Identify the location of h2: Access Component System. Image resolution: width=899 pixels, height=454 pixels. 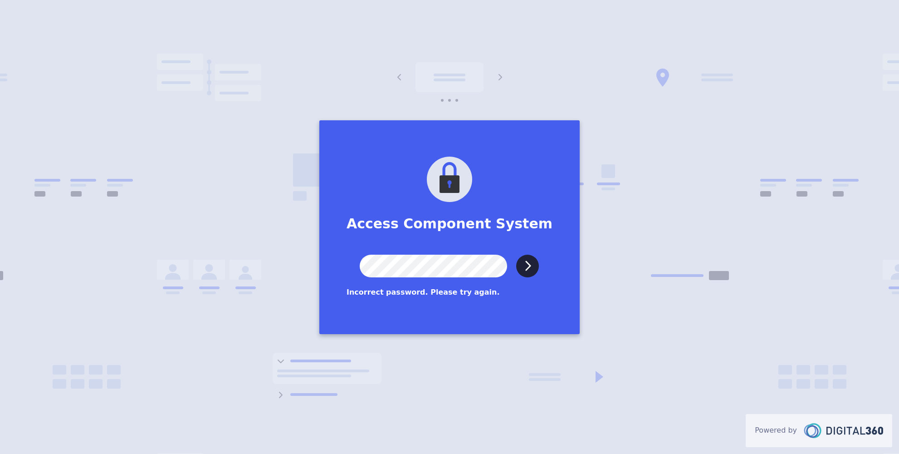
(450, 224).